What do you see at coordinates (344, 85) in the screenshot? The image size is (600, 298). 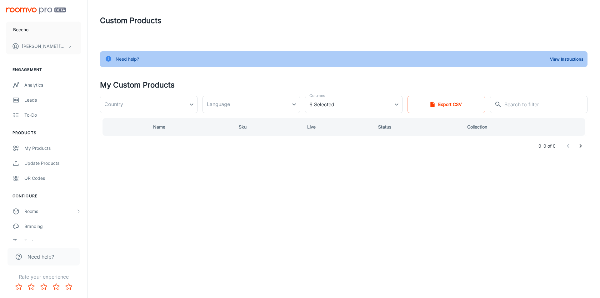 I see `h4: My Custom Products` at bounding box center [344, 85].